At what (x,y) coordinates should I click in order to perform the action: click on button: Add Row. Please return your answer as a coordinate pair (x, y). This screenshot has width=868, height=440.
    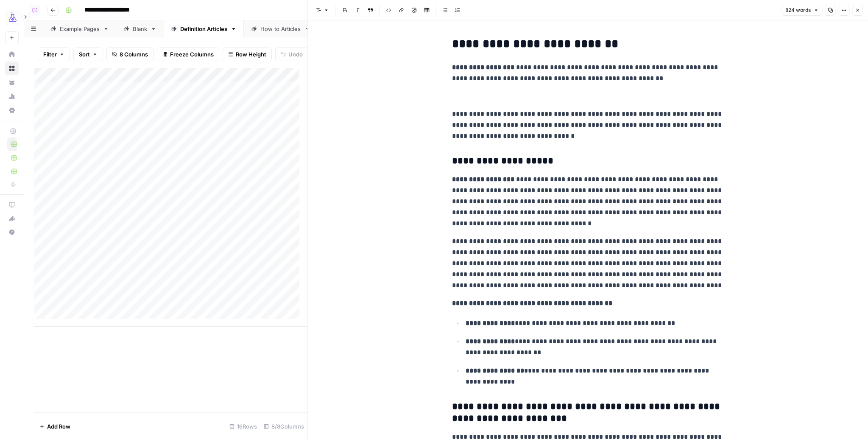
    Looking at the image, I should click on (55, 427).